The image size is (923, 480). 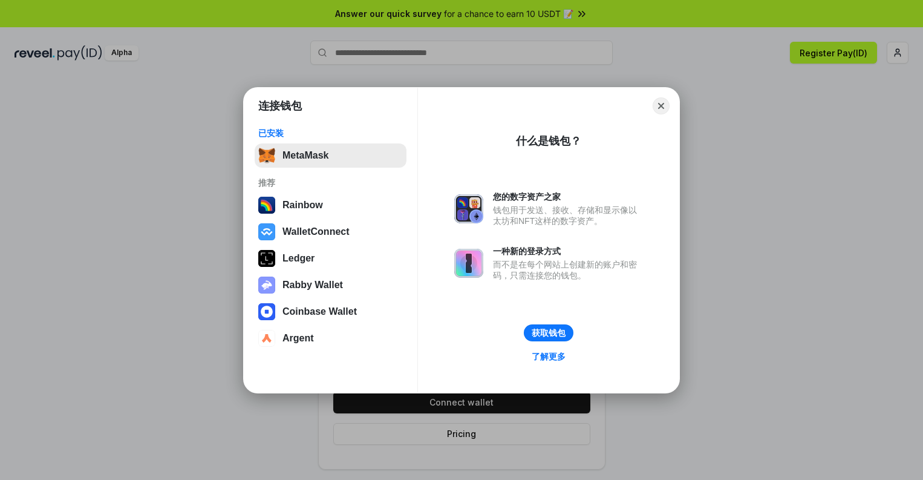 What do you see at coordinates (330, 258) in the screenshot?
I see `button: Ledger` at bounding box center [330, 258].